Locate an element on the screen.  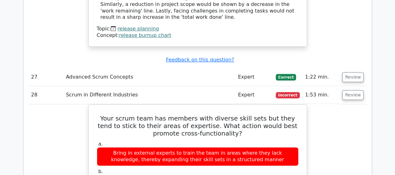
td: 1:22 min. is located at coordinates (322, 77).